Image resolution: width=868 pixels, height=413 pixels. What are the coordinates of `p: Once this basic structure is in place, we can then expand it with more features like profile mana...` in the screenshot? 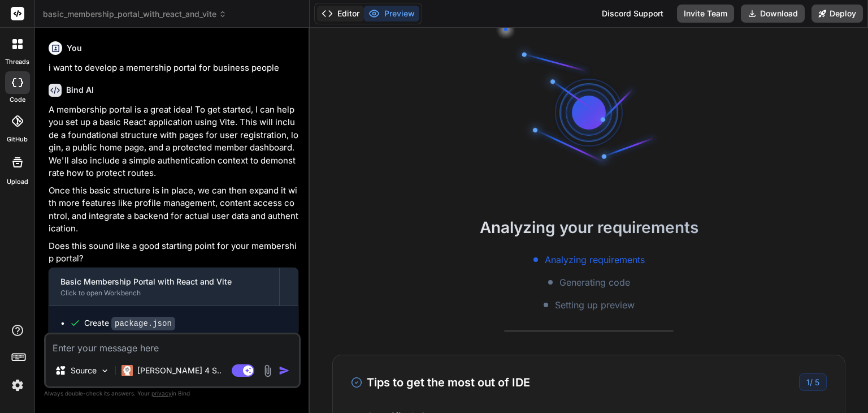 It's located at (174, 210).